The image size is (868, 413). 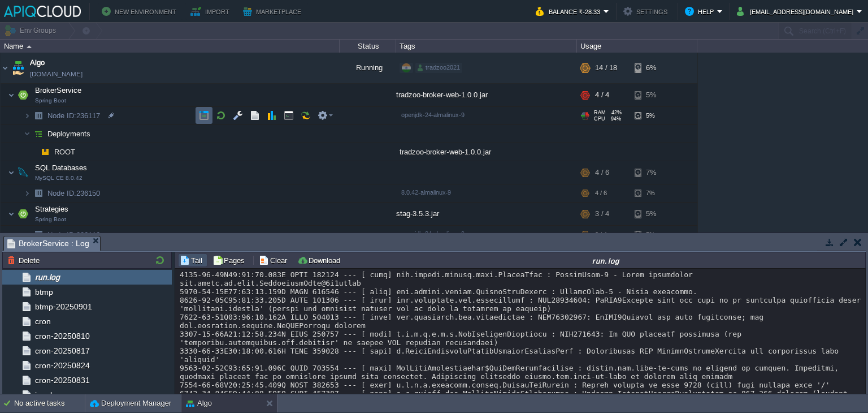 I want to click on a: run.log, so click(x=47, y=277).